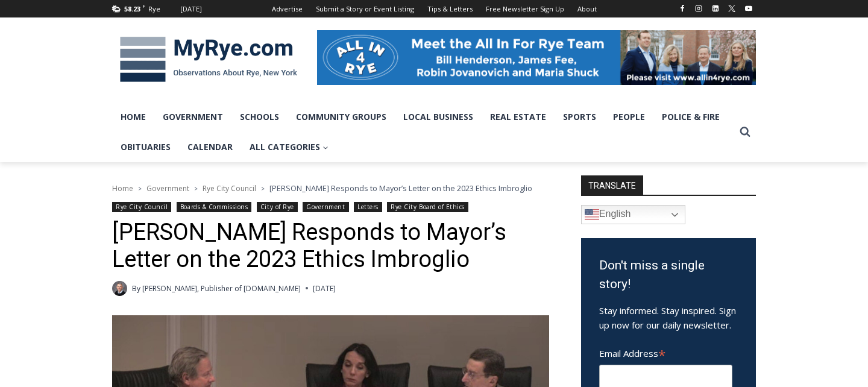  What do you see at coordinates (210, 147) in the screenshot?
I see `a: Calendar` at bounding box center [210, 147].